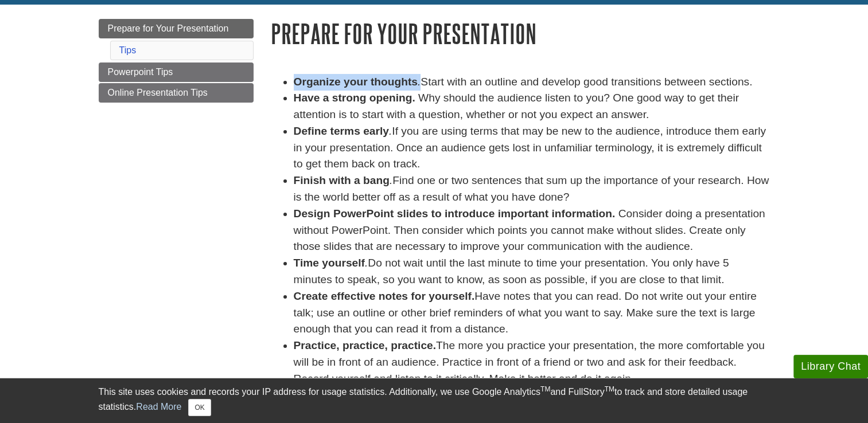 The height and width of the screenshot is (423, 868). What do you see at coordinates (434, 401) in the screenshot?
I see `div: This site uses cookies and records your IP address for usage statistics. Additionally, we use Goo...` at bounding box center [434, 401].